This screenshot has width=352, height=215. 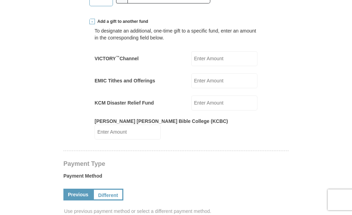 What do you see at coordinates (122, 21) in the screenshot?
I see `span: Add a gift to another fund` at bounding box center [122, 21].